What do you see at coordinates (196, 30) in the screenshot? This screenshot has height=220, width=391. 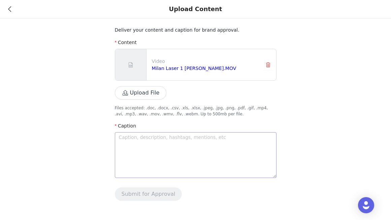 I see `p: Deliver your content and caption for brand approval.` at bounding box center [196, 30].